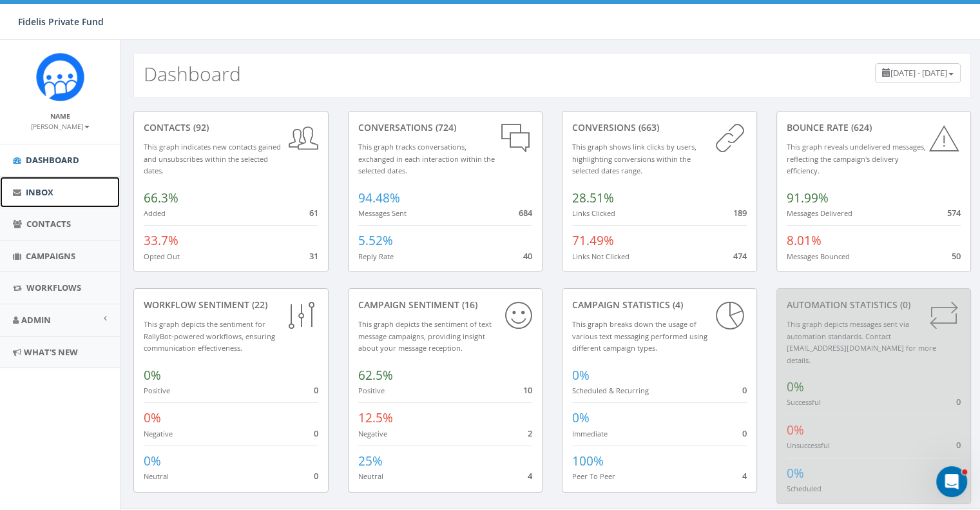 The width and height of the screenshot is (980, 510). I want to click on small: Messages Sent, so click(382, 213).